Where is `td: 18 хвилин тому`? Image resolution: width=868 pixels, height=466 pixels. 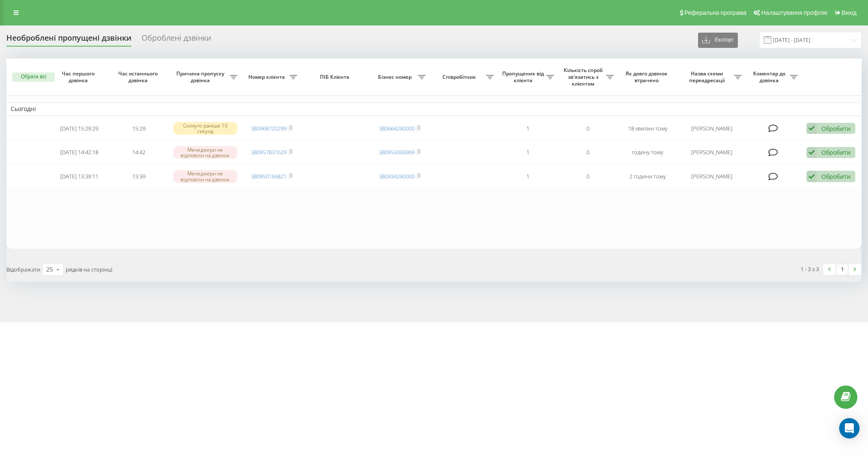
td: 18 хвилин тому is located at coordinates (648, 128).